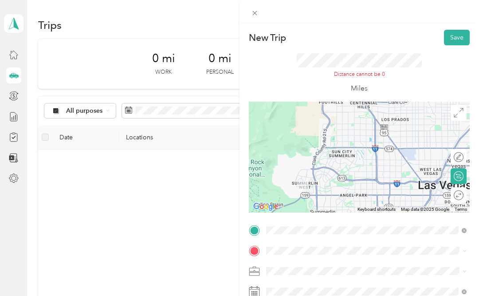 The width and height of the screenshot is (479, 296). What do you see at coordinates (425, 209) in the screenshot?
I see `span: Map data ©2025 Google` at bounding box center [425, 209].